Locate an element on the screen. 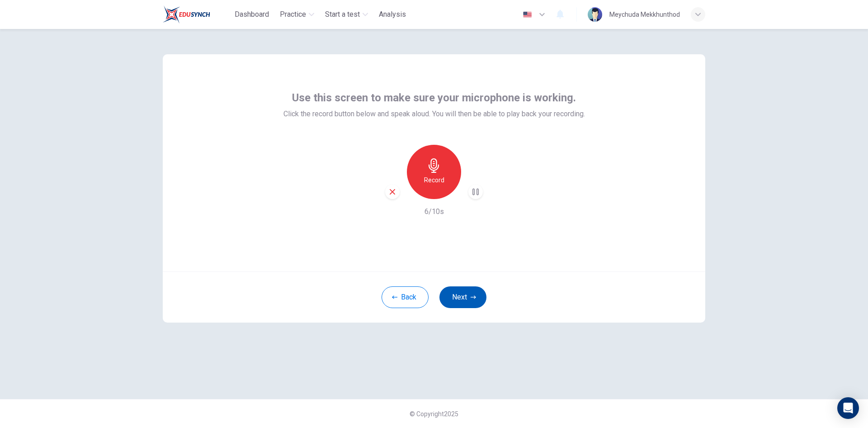 This screenshot has width=868, height=428. button: Next is located at coordinates (463, 297).